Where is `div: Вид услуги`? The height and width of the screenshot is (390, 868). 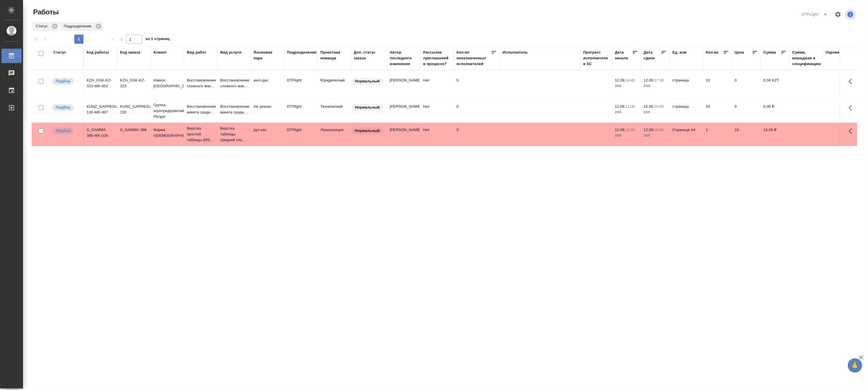
div: Вид услуги is located at coordinates (231, 53).